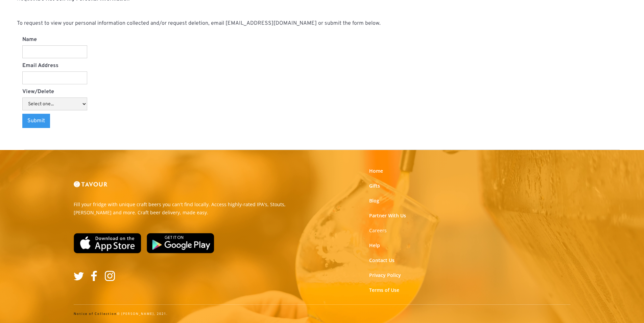  What do you see at coordinates (55, 39) in the screenshot?
I see `label: Name` at bounding box center [55, 39].